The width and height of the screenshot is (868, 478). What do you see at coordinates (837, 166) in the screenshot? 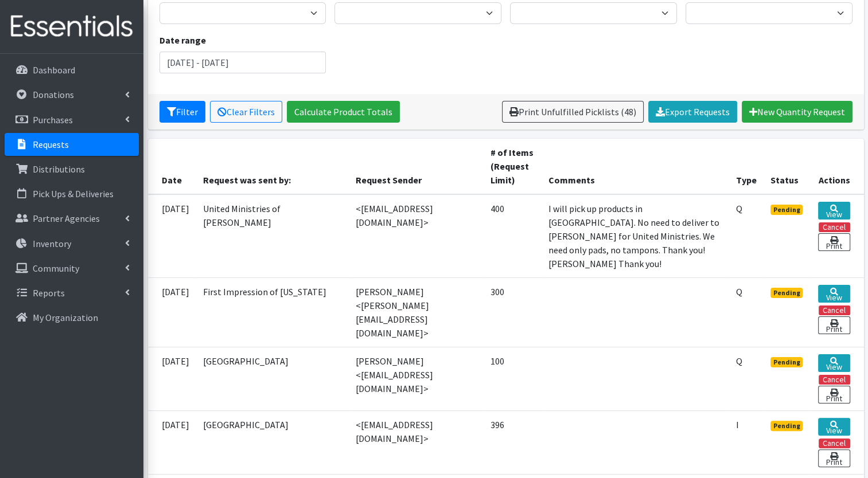
I see `th: Actions` at bounding box center [837, 166].